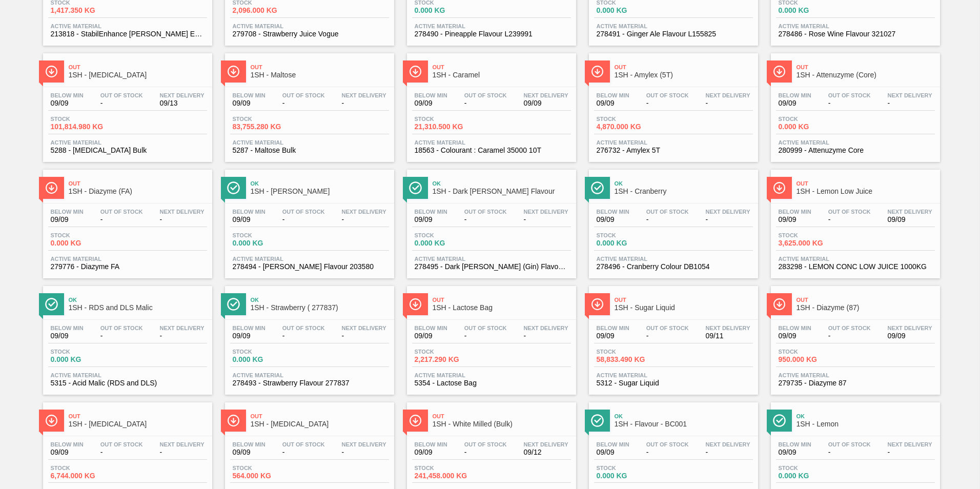  Describe the element at coordinates (308, 104) in the screenshot. I see `a: ÍconeOut1SH - MaltoseBelow Min09/09Out Of Stock-Next Delivery-Stock83,755.280 KGActive Material52...` at that location.